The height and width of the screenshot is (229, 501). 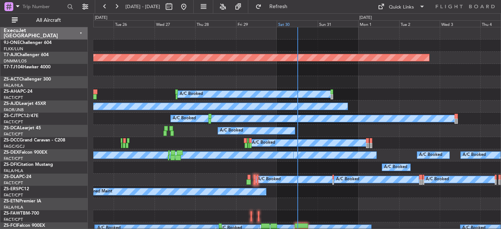 I want to click on div: Mon 1, so click(x=378, y=24).